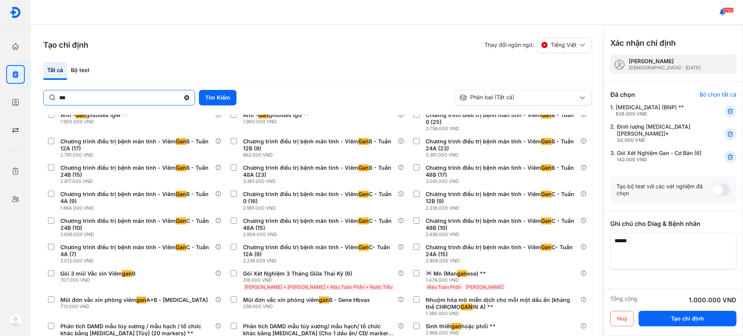  I want to click on div: 862.000 VND, so click(321, 155).